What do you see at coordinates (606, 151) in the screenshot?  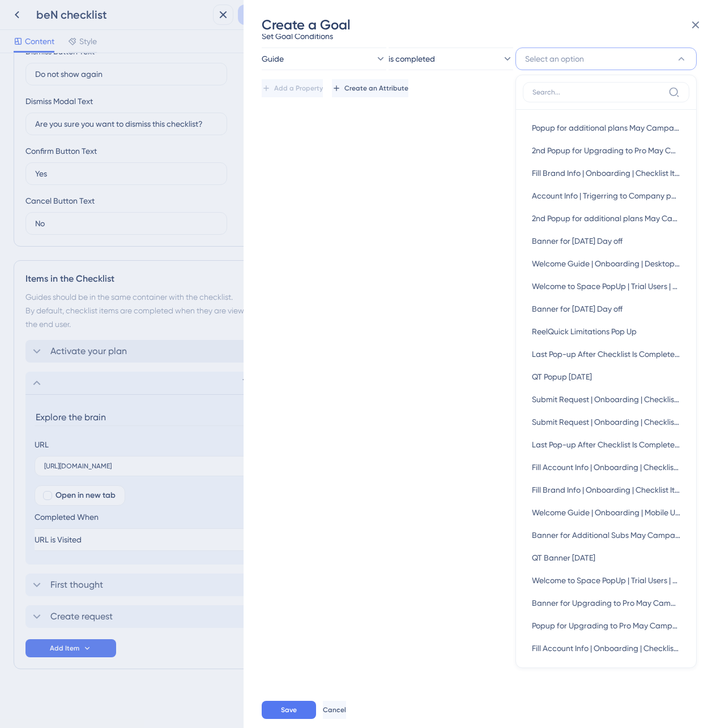 I see `span: 2nd Popup for Upgrading to Pro May Campaign` at bounding box center [606, 151].